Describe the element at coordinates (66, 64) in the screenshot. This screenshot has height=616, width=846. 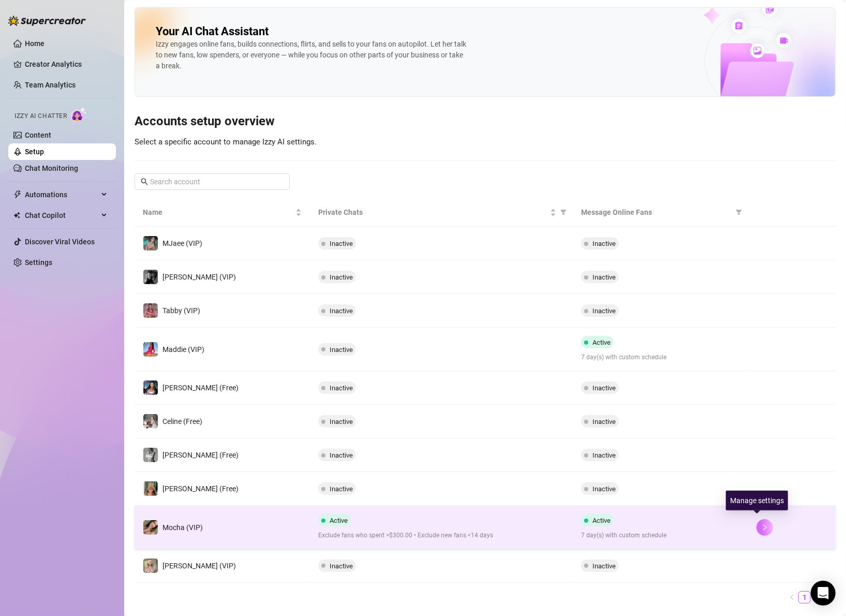
I see `a: Creator Analytics` at that location.